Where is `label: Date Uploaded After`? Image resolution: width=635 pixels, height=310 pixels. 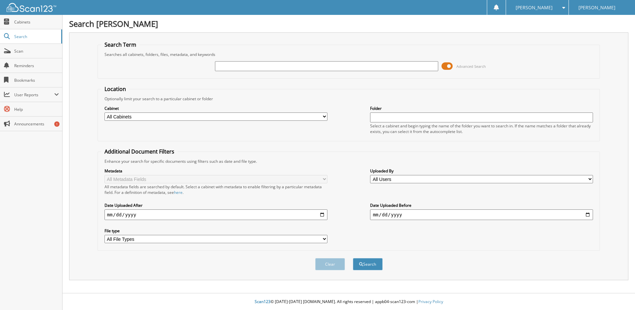 label: Date Uploaded After is located at coordinates (216, 205).